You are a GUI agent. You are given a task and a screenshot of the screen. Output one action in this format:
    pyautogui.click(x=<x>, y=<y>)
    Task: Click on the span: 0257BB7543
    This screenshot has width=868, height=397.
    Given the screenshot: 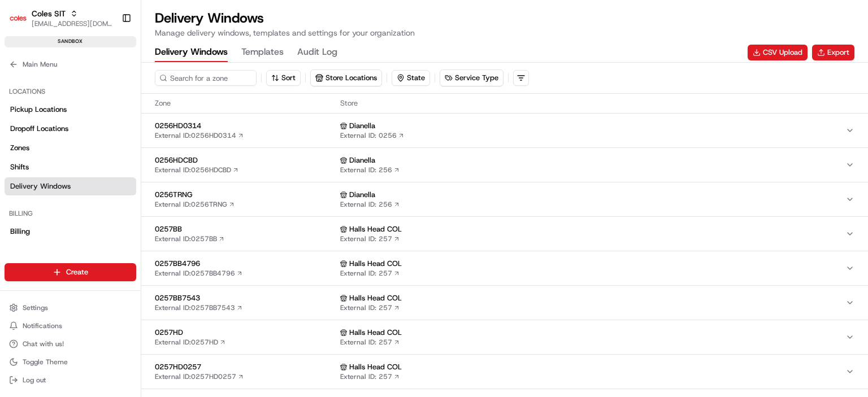 What is the action you would take?
    pyautogui.click(x=245, y=299)
    